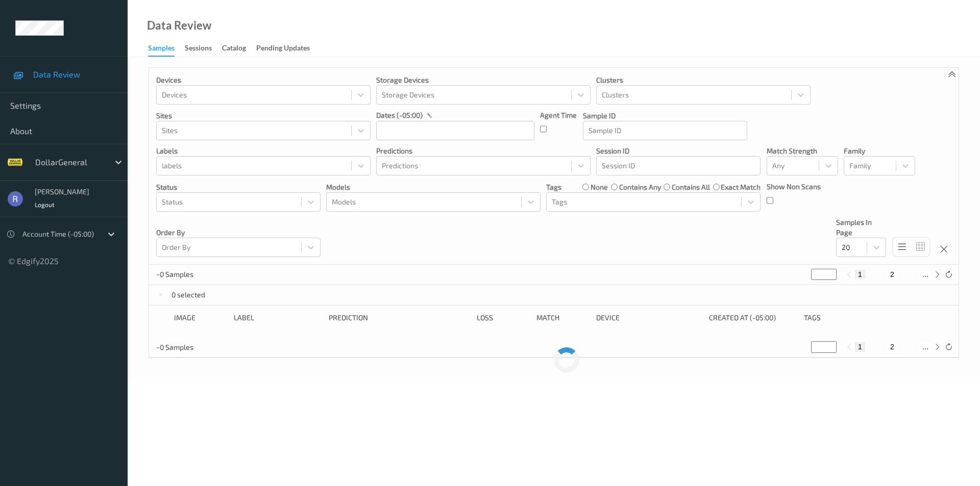  Describe the element at coordinates (753, 318) in the screenshot. I see `div: Created At (-05:00)` at that location.